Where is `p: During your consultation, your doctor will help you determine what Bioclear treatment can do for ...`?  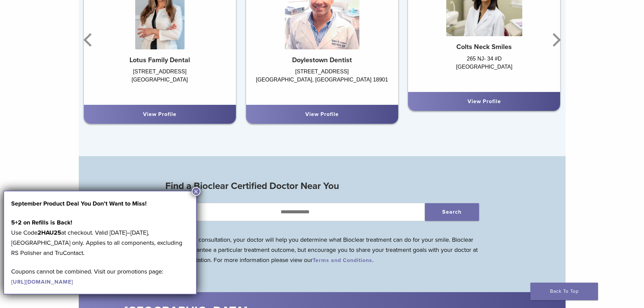
p: During your consultation, your doctor will help you determine what Bioclear treatment can do for ... is located at coordinates (322, 250).